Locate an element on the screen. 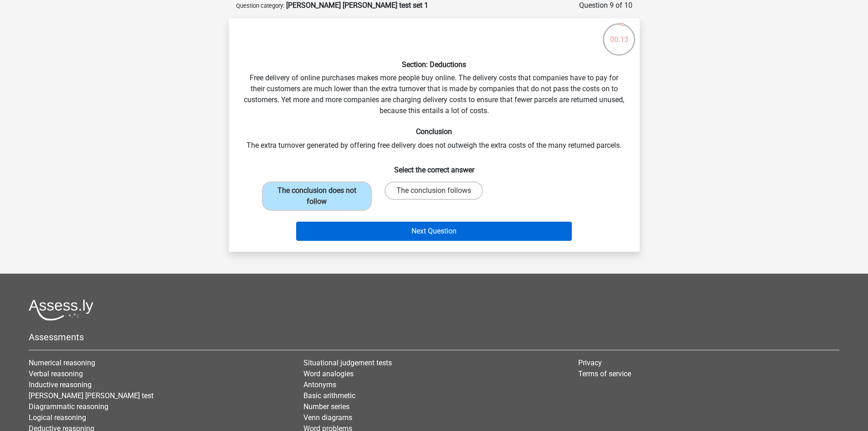  a: Basic arithmetic is located at coordinates (329, 395).